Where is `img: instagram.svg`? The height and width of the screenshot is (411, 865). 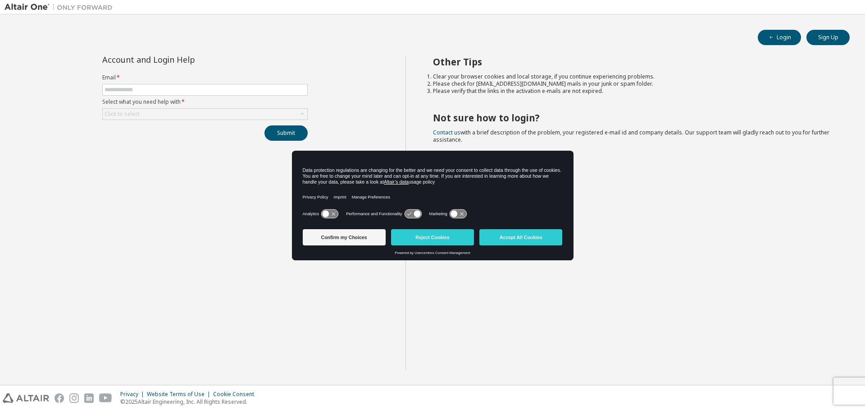 img: instagram.svg is located at coordinates (74, 398).